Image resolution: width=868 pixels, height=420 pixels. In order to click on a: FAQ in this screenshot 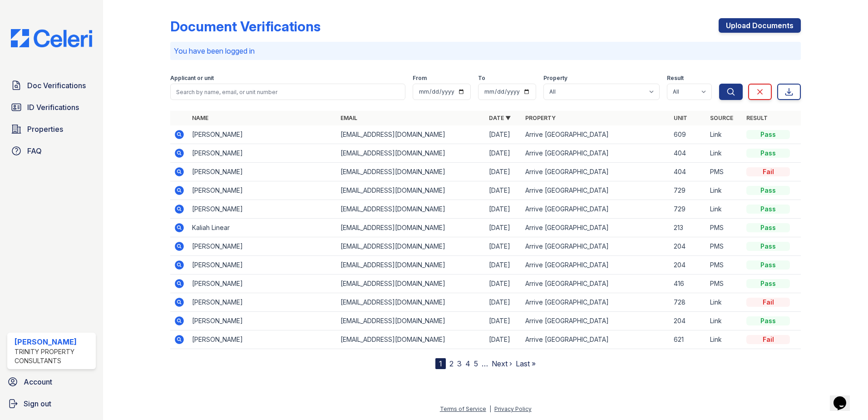, I will do `click(51, 151)`.